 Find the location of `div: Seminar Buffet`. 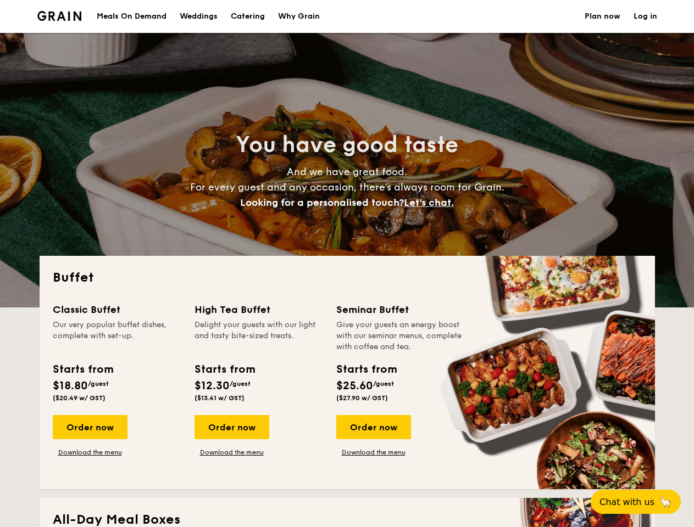

div: Seminar Buffet is located at coordinates (400, 310).